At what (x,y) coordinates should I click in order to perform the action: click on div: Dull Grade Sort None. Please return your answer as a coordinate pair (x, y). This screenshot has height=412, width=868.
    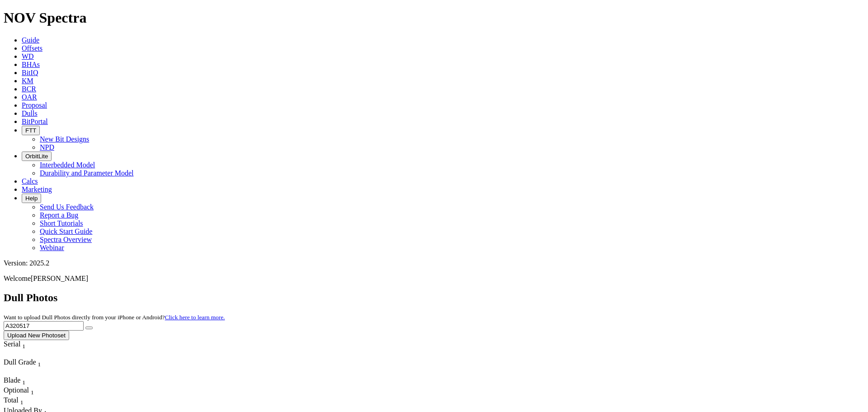
    Looking at the image, I should click on (35, 363).